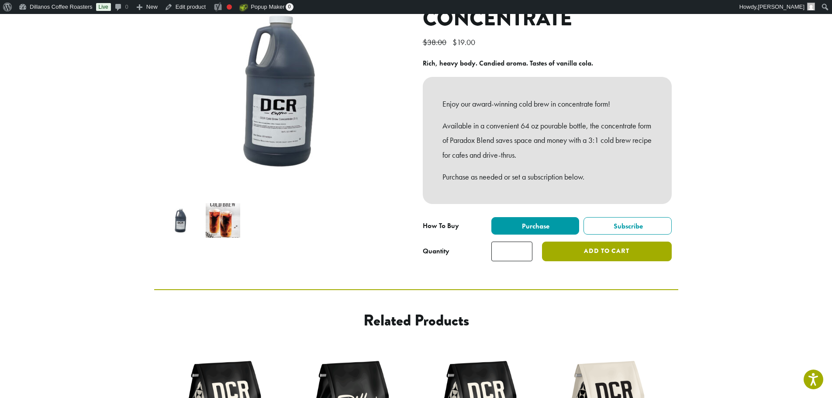 The height and width of the screenshot is (398, 832). I want to click on a: Live, so click(104, 7).